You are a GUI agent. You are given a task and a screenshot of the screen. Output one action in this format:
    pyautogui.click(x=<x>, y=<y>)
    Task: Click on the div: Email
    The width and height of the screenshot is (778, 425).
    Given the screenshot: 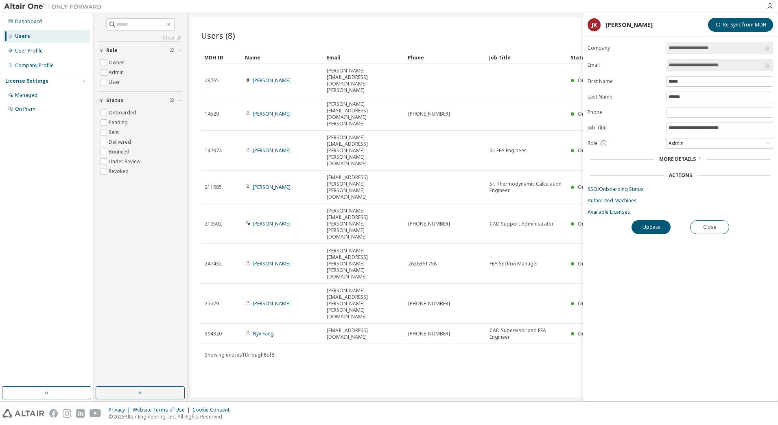 What is the action you would take?
    pyautogui.click(x=364, y=57)
    